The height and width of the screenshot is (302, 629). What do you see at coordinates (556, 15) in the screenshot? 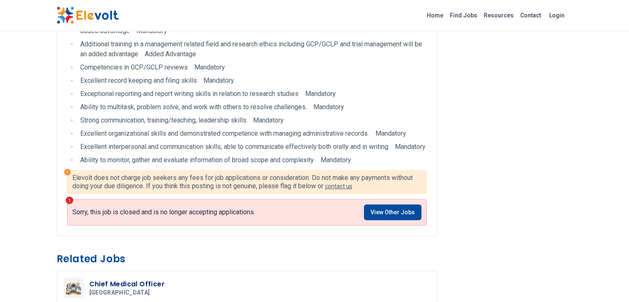
I see `a: Login` at bounding box center [556, 15].